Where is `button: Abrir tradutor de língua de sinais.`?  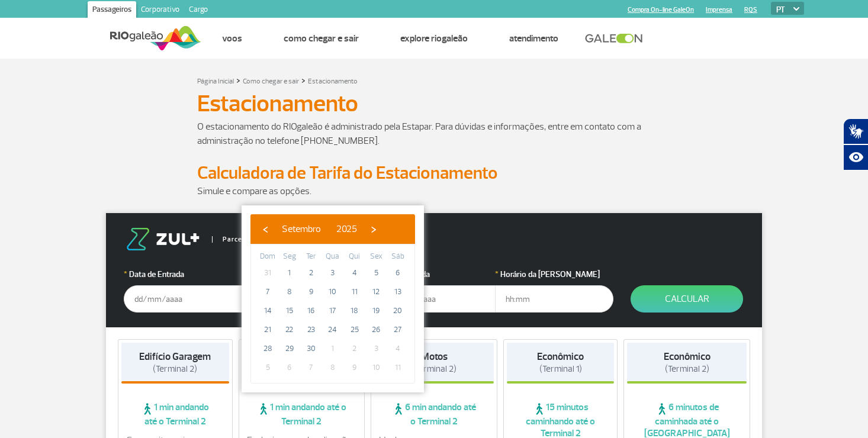 button: Abrir tradutor de língua de sinais. is located at coordinates (855, 132).